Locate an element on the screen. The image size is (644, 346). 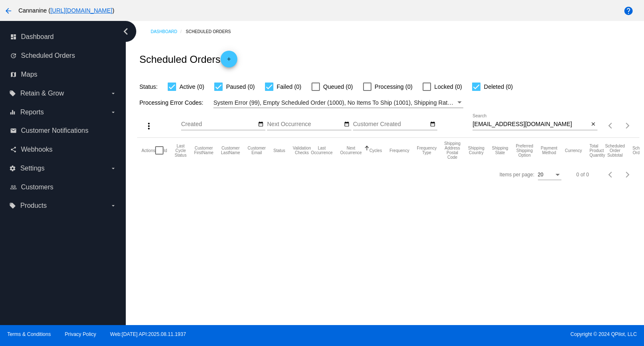
span: Cannanine ( ) is located at coordinates (66, 11).